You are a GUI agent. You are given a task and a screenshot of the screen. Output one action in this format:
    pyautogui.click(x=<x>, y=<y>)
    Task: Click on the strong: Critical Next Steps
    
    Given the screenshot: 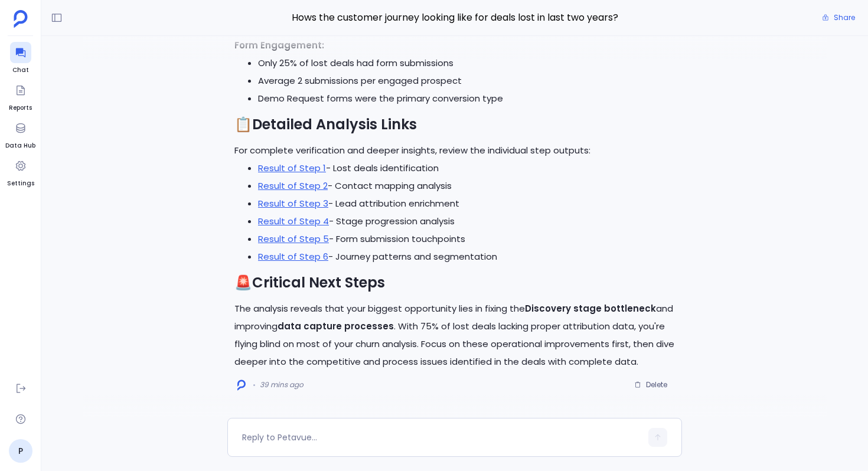 What is the action you would take?
    pyautogui.click(x=319, y=282)
    